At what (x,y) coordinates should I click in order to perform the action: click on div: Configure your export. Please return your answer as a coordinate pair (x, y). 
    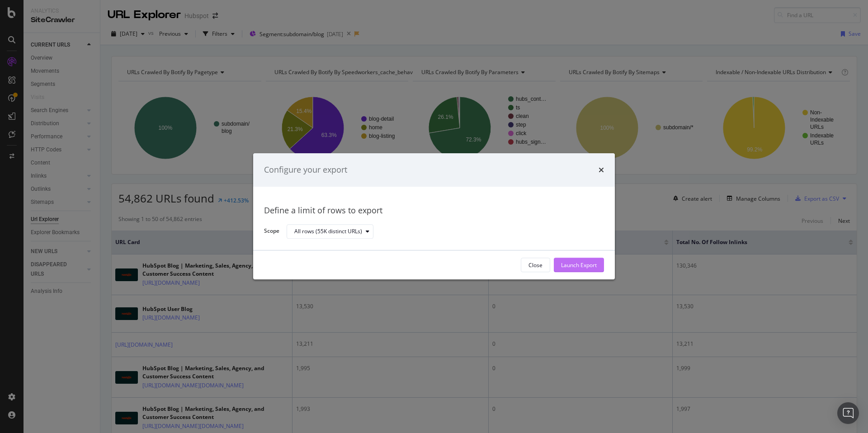
    Looking at the image, I should click on (306, 170).